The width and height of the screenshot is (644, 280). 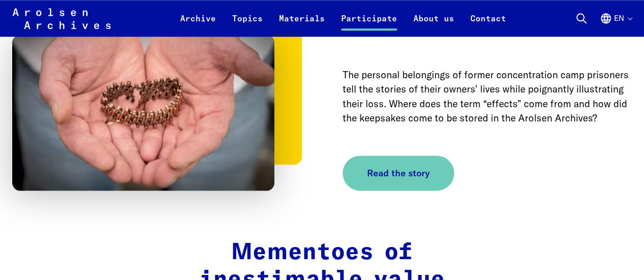 I want to click on a: Participate, so click(x=369, y=24).